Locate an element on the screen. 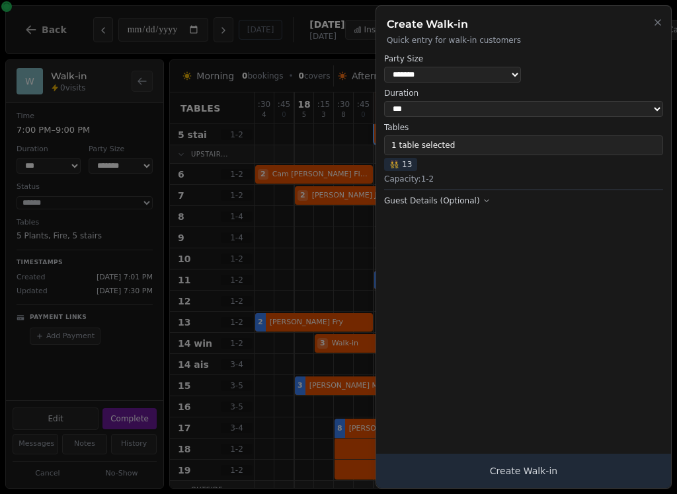  button: Guest Details (Optional) is located at coordinates (437, 201).